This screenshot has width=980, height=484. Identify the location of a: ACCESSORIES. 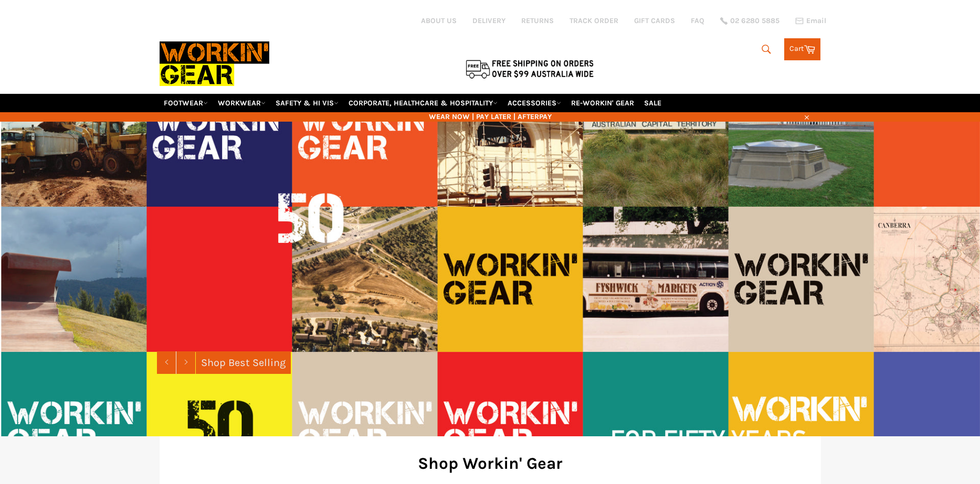
(534, 103).